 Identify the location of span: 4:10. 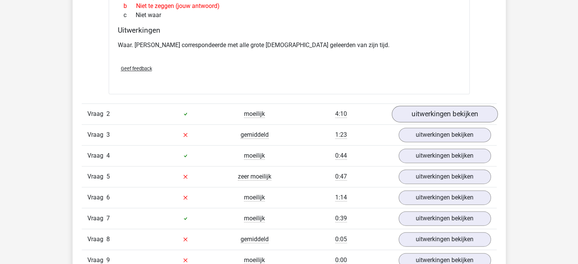
(341, 114).